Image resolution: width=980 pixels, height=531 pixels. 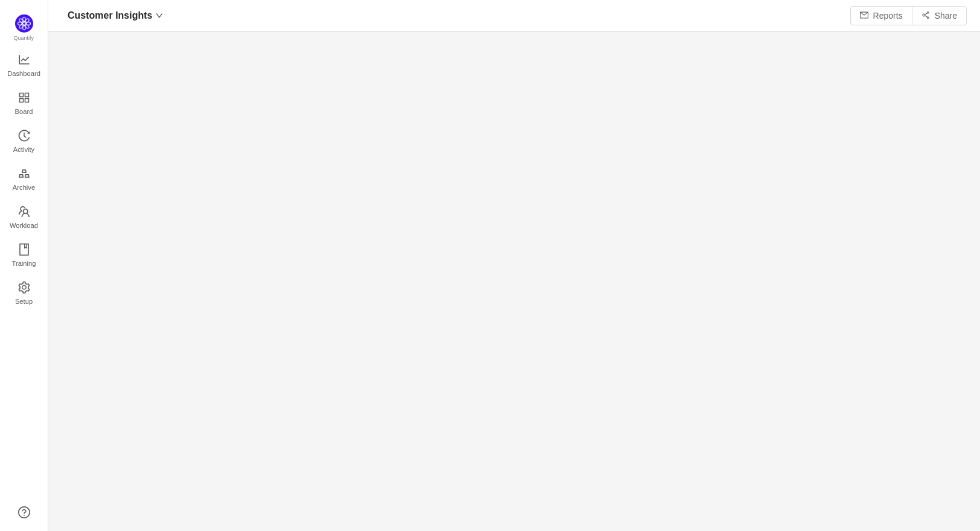 I want to click on a: Board, so click(x=24, y=105).